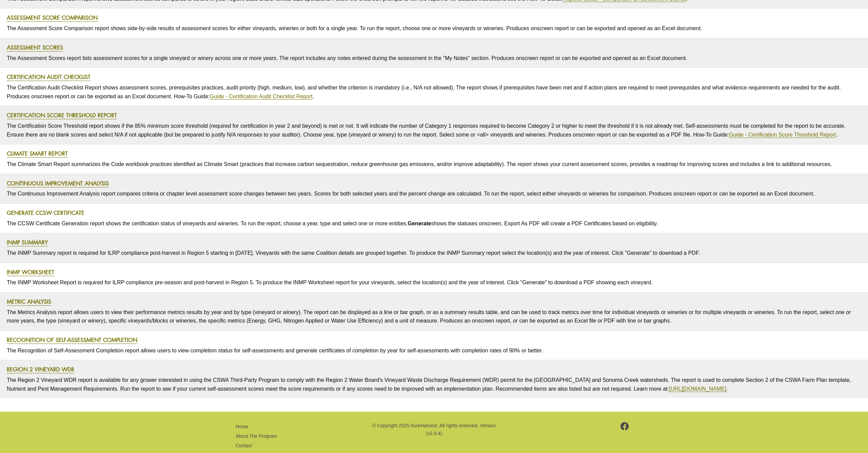 The height and width of the screenshot is (453, 868). Describe the element at coordinates (434, 58) in the screenshot. I see `p: The Assessment Scores report lists assessment scores for a single vineyard or winery across one o...` at that location.